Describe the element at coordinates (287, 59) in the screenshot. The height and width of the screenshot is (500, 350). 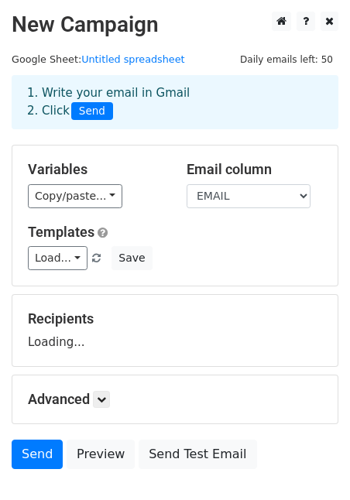
I see `a: Daily emails left: 50` at that location.